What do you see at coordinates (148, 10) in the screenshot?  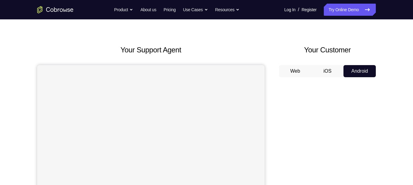 I see `a: About us` at bounding box center [148, 10].